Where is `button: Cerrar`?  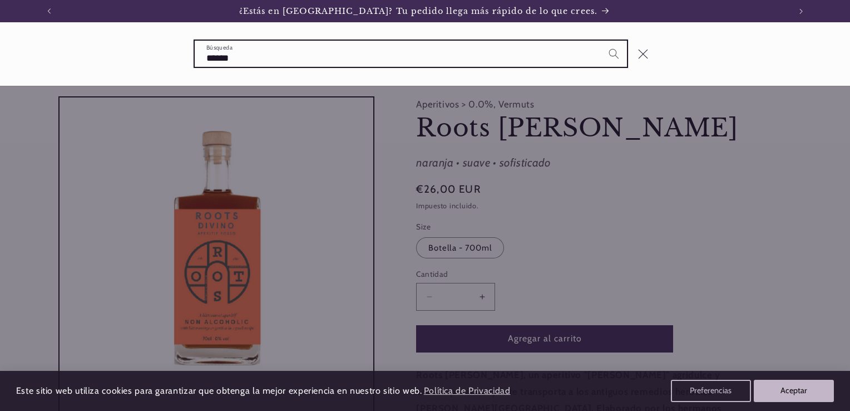
button: Cerrar is located at coordinates (643, 54).